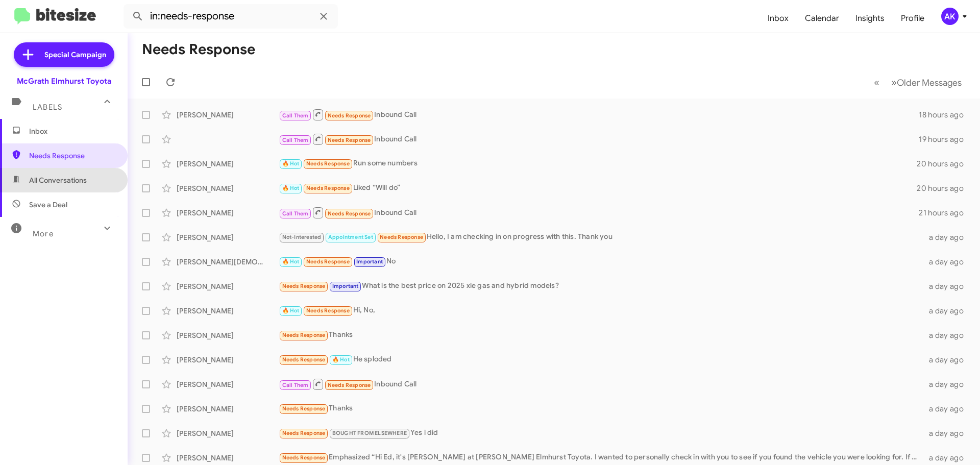 The image size is (980, 465). I want to click on input: Search, so click(230, 16).